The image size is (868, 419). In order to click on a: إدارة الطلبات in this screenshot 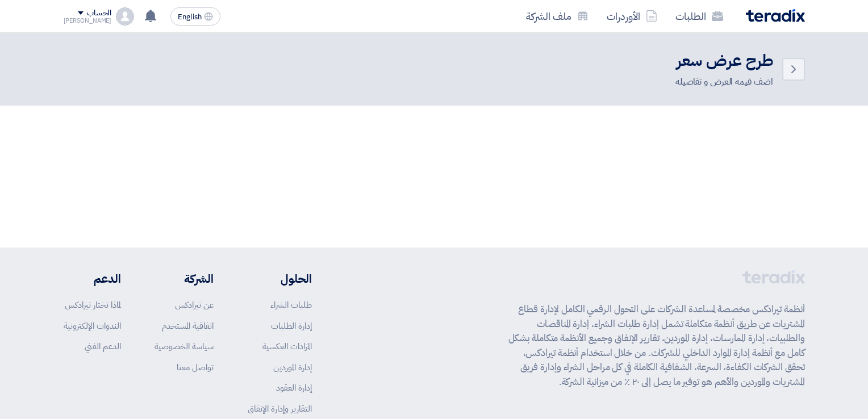, I will do `click(292, 326)`.